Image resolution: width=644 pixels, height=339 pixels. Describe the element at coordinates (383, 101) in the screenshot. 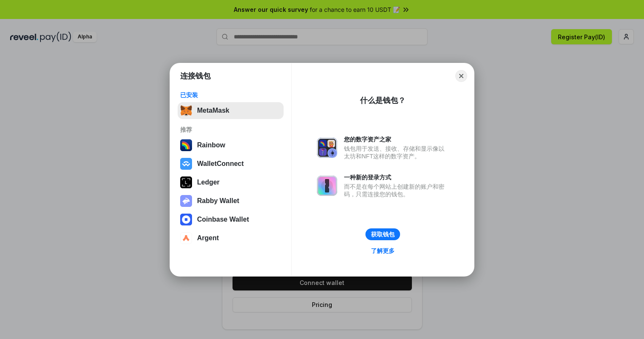

I see `div: 什么是钱包？` at that location.